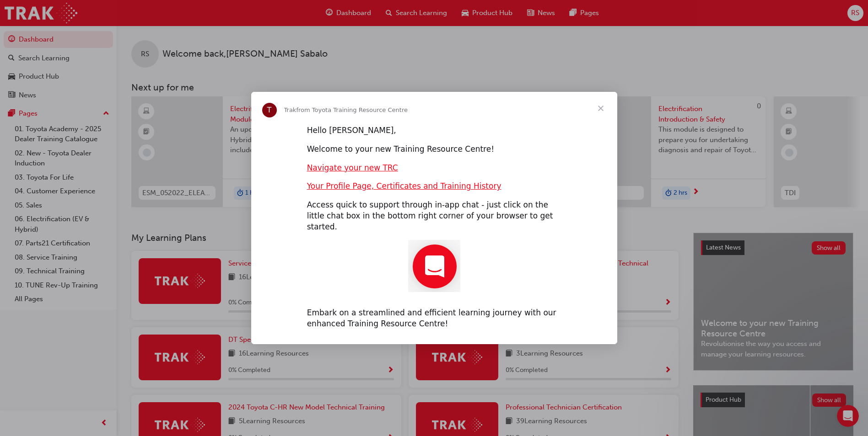 This screenshot has height=436, width=868. Describe the element at coordinates (404, 186) in the screenshot. I see `a: Your Profile Page, Certificates and Training History` at that location.